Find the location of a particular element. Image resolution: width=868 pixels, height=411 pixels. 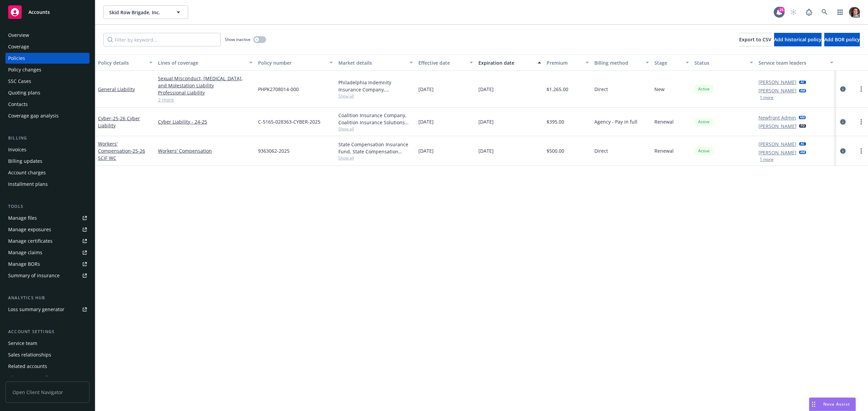

button: Policy number is located at coordinates (295, 63).